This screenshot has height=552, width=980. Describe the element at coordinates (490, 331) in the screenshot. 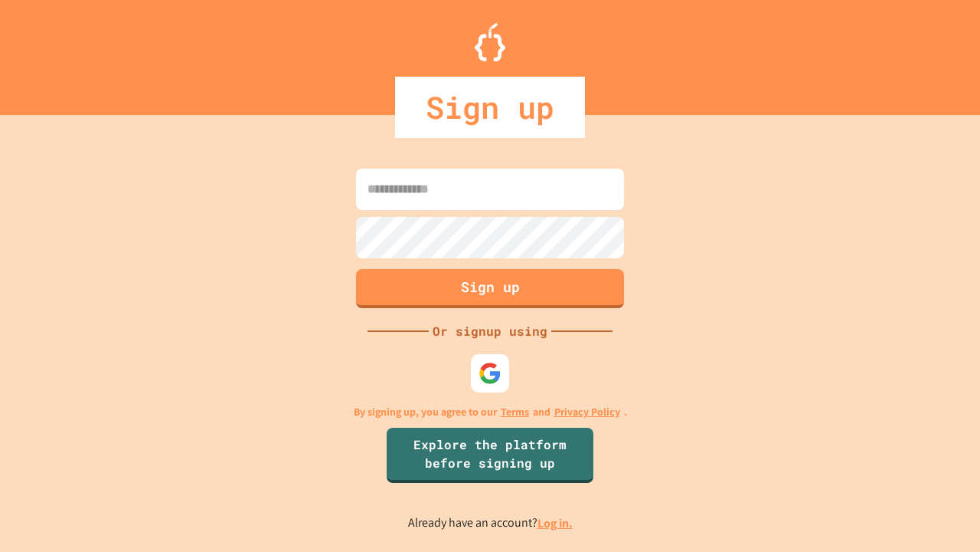

I see `div: Or signup using` at that location.